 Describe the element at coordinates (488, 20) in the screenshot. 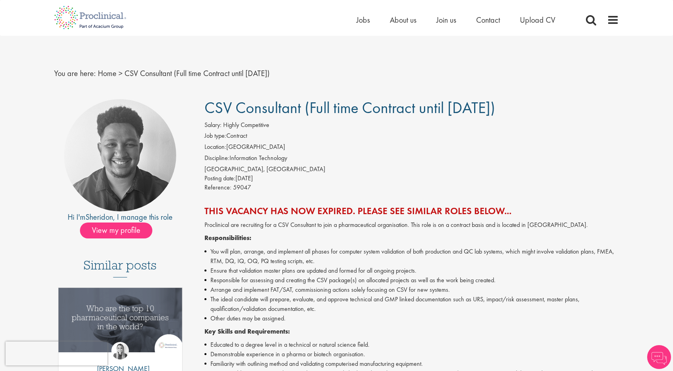

I see `span: Contact` at that location.